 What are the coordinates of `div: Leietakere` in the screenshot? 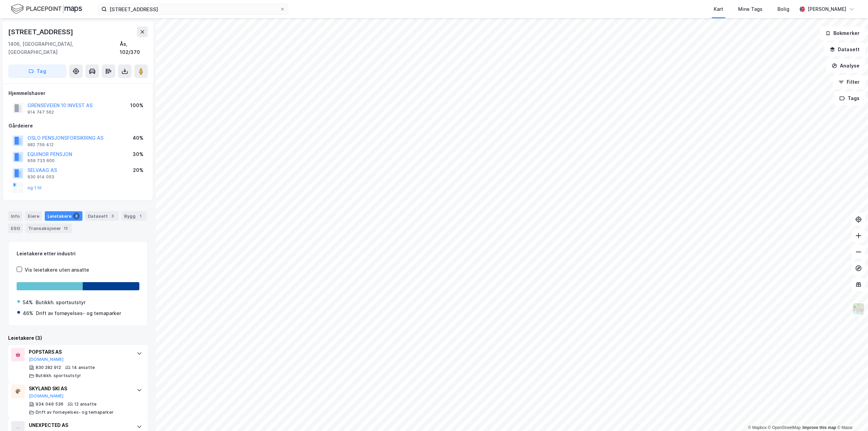 It's located at (63, 216).